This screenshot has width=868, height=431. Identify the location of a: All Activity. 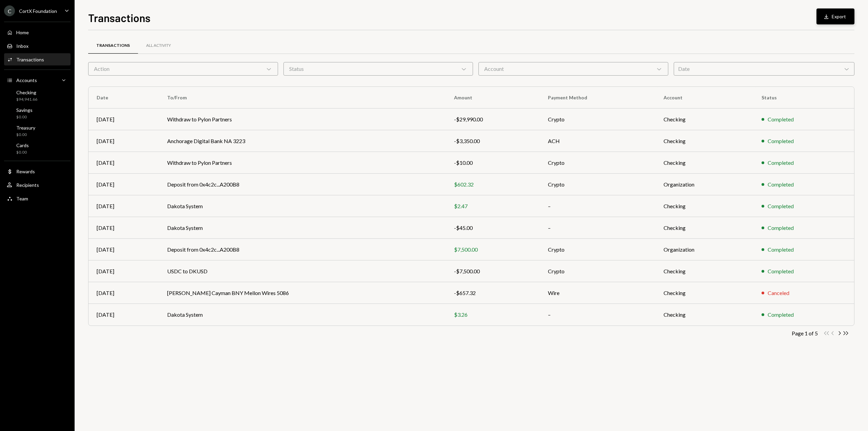
(158, 45).